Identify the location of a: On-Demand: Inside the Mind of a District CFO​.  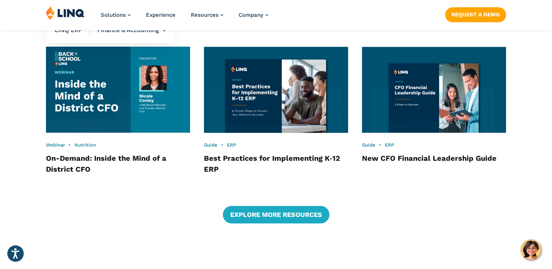
(106, 164).